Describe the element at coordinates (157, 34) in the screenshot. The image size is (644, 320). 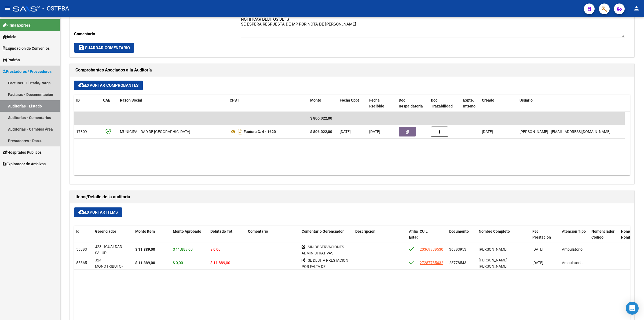
I see `p: Comentario` at that location.